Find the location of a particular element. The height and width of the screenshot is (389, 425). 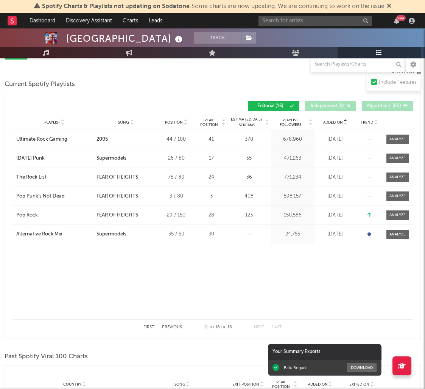

div: 55 is located at coordinates (249, 158).